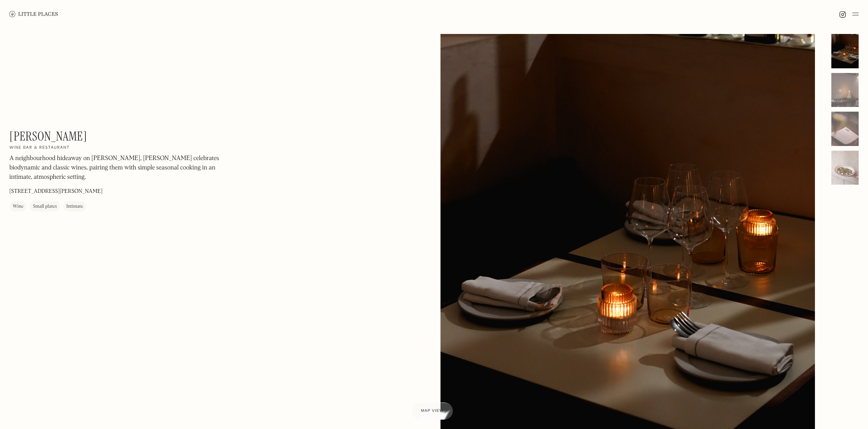  I want to click on div: Small plates, so click(45, 206).